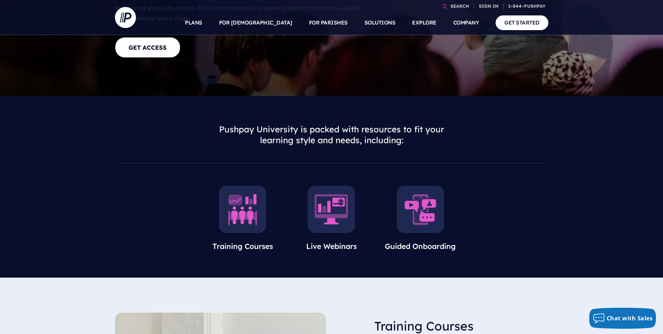 Image resolution: width=663 pixels, height=334 pixels. Describe the element at coordinates (630, 318) in the screenshot. I see `span: Chat with Sales` at that location.